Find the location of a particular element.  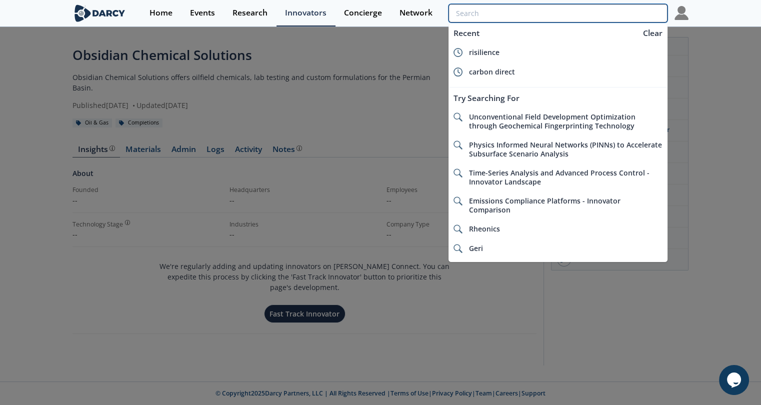

div: Research is located at coordinates (250, 13).